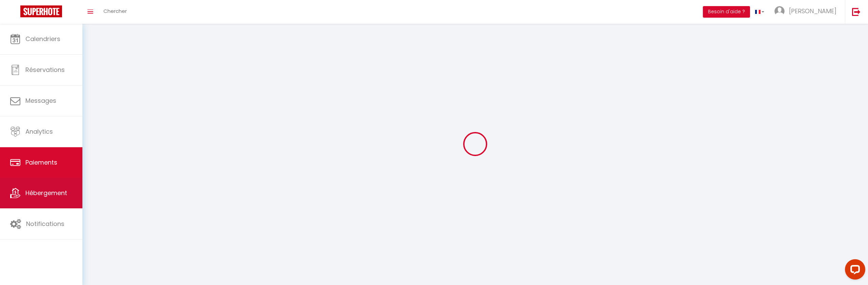  I want to click on span: Calendriers, so click(43, 39).